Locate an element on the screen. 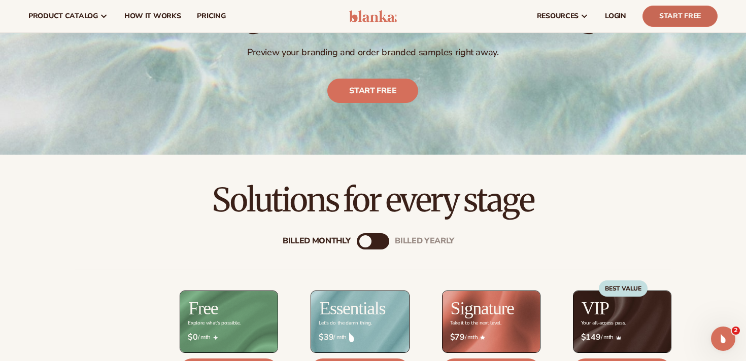 The image size is (746, 361). a: Start Free is located at coordinates (680, 16).